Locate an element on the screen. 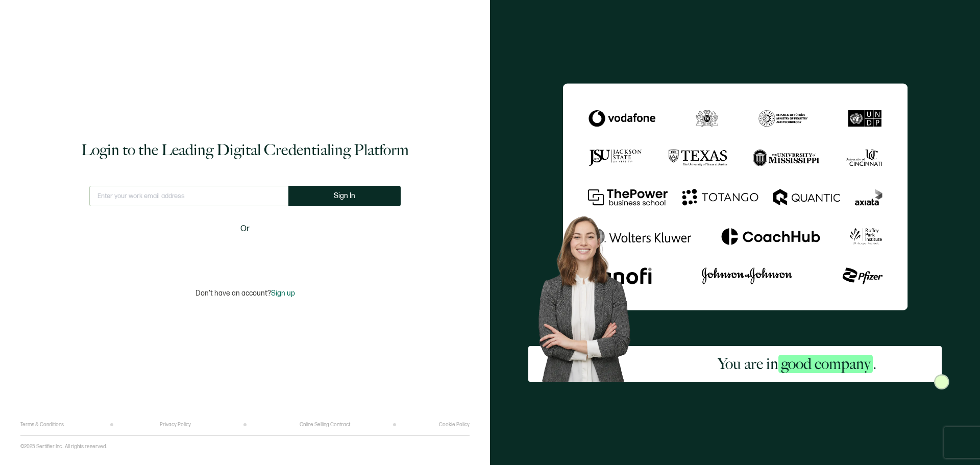  a: Online Selling Contract is located at coordinates (325, 424).